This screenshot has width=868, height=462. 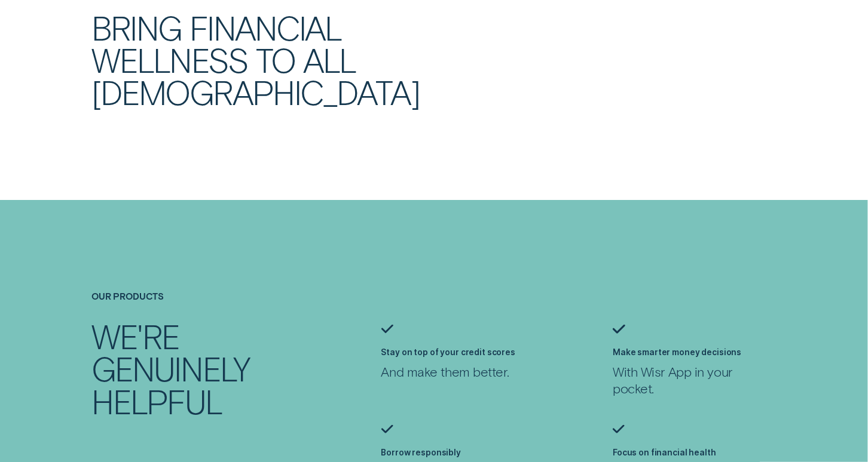 I want to click on h2: We're genuinely helpful, so click(x=192, y=369).